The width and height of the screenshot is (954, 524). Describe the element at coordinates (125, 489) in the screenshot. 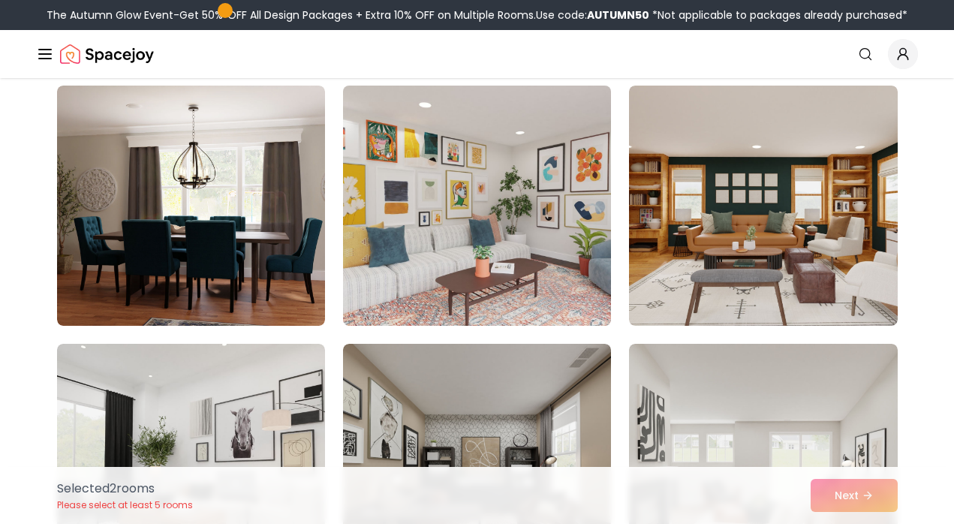

I see `p: Selected 2 room s` at that location.